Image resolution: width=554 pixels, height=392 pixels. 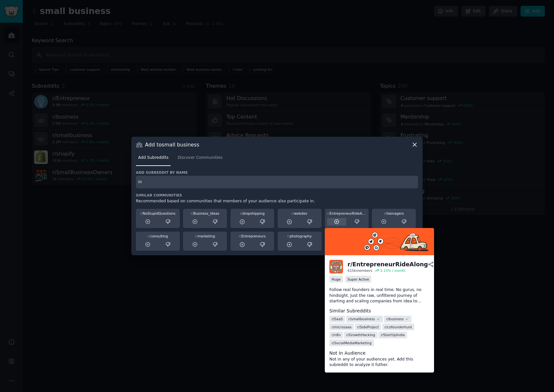 I want to click on span: r/ StartUpIndia, so click(x=392, y=335).